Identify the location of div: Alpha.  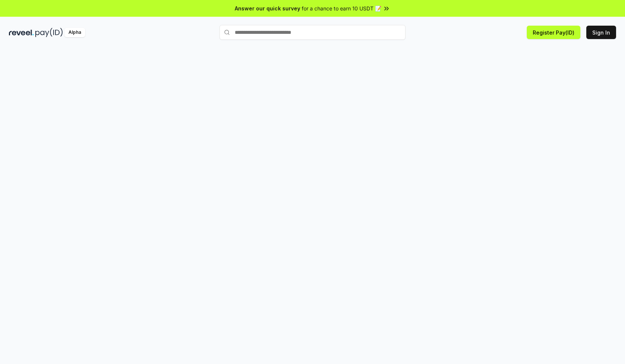
(75, 32).